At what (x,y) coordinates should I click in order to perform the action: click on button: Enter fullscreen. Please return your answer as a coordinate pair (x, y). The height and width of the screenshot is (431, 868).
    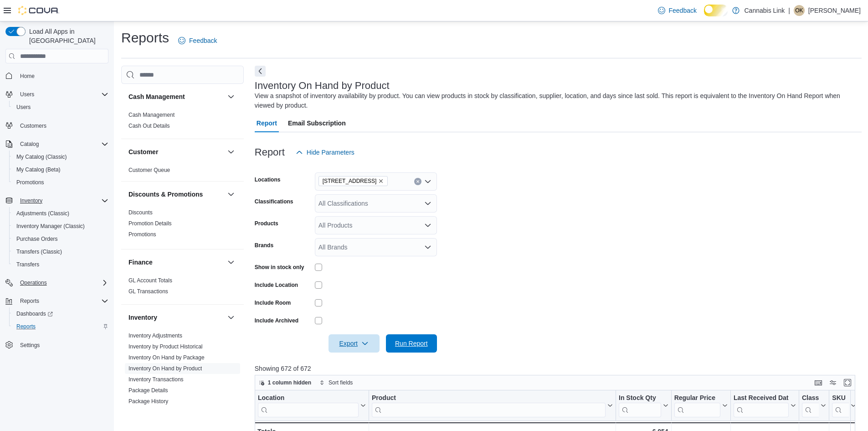
    Looking at the image, I should click on (847, 383).